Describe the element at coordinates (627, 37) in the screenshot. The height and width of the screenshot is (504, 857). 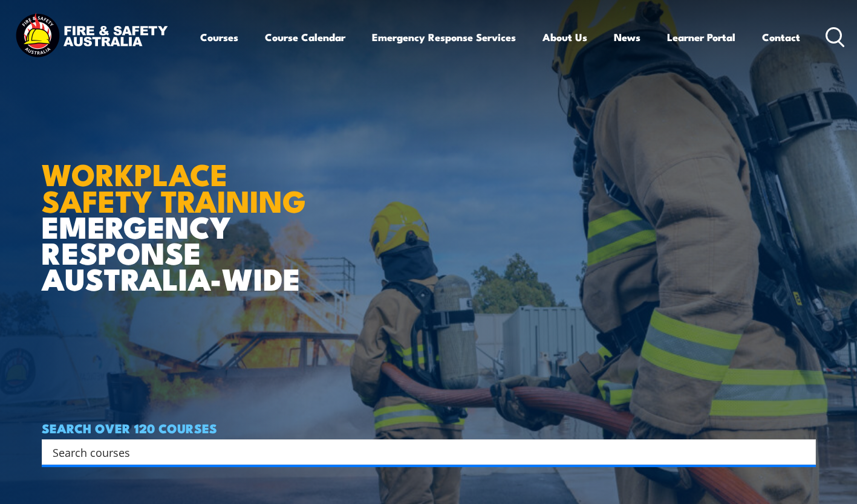
I see `a: News` at that location.